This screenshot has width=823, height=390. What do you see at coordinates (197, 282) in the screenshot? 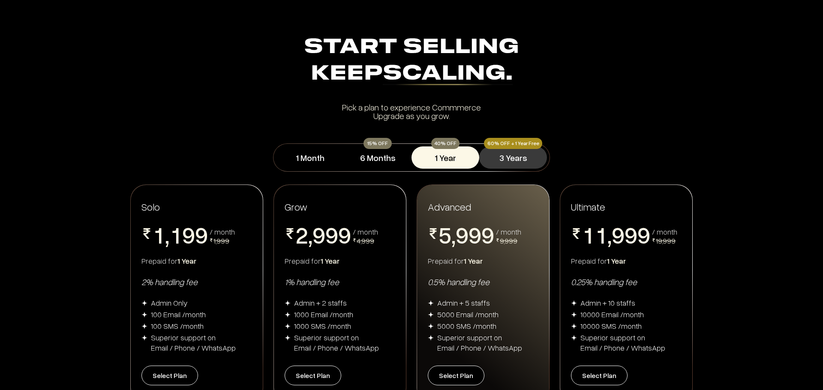
I see `div: 2% handling fee` at bounding box center [197, 282].